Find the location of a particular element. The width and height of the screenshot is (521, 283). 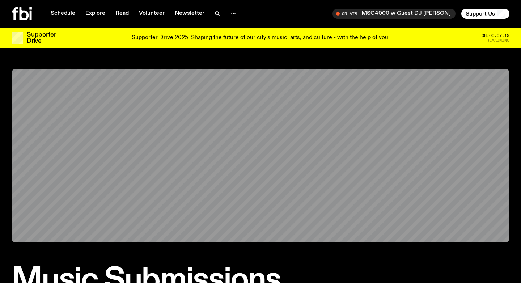

p: Supporter Drive 2025: Shaping the future of our city’s music, arts, and culture - with the help o... is located at coordinates (261, 38).